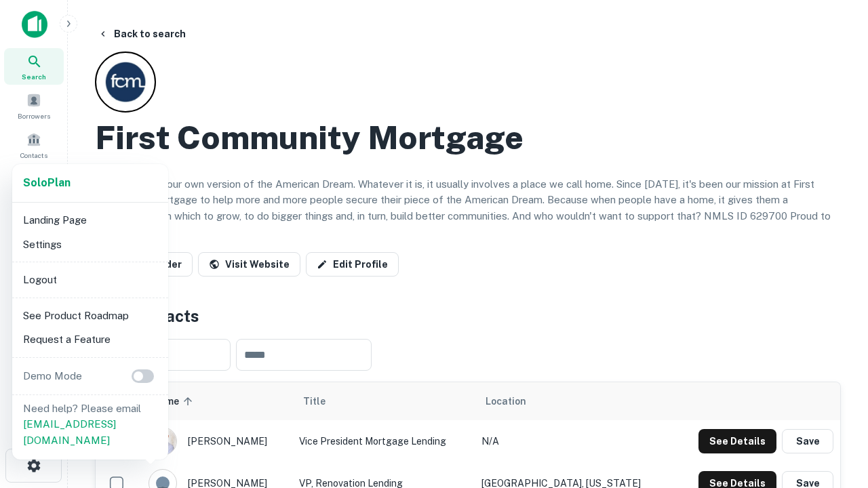  Describe the element at coordinates (90, 245) in the screenshot. I see `li: Settings` at that location.